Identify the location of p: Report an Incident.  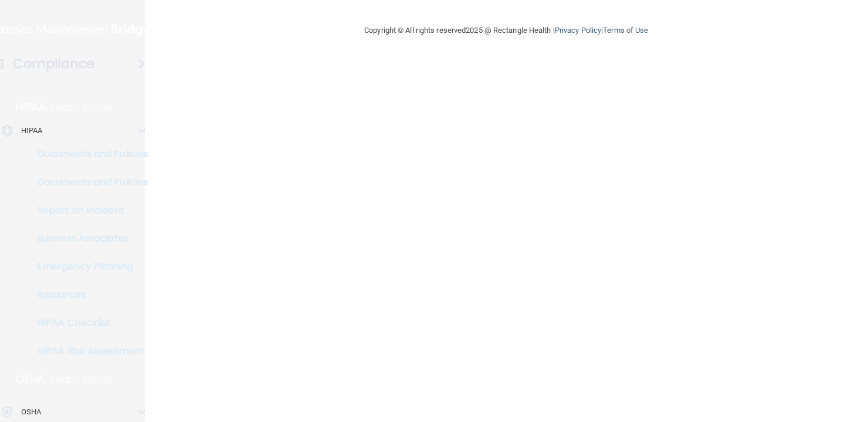
(88, 211).